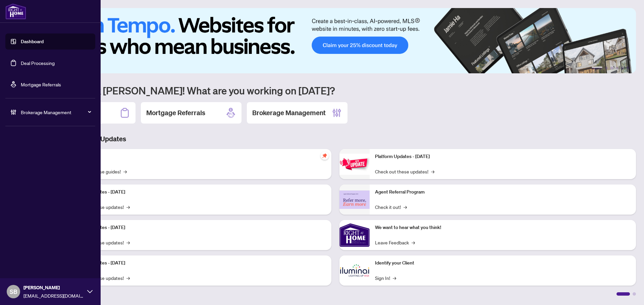  I want to click on a: Check out these updates!→, so click(405, 172).